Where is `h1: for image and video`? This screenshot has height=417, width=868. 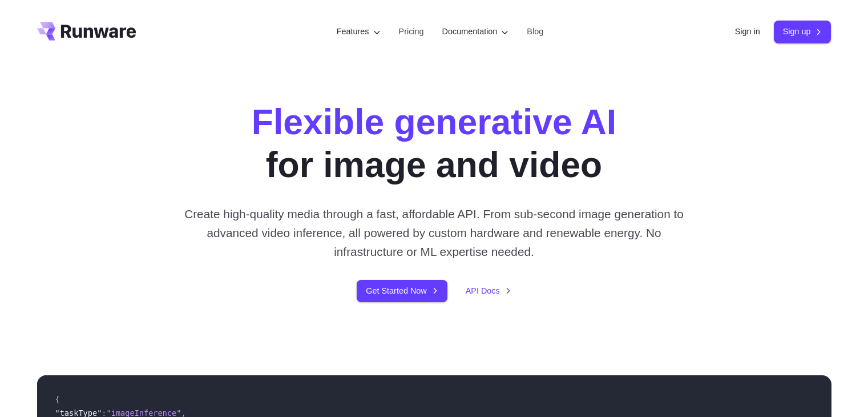 h1: for image and video is located at coordinates (434, 143).